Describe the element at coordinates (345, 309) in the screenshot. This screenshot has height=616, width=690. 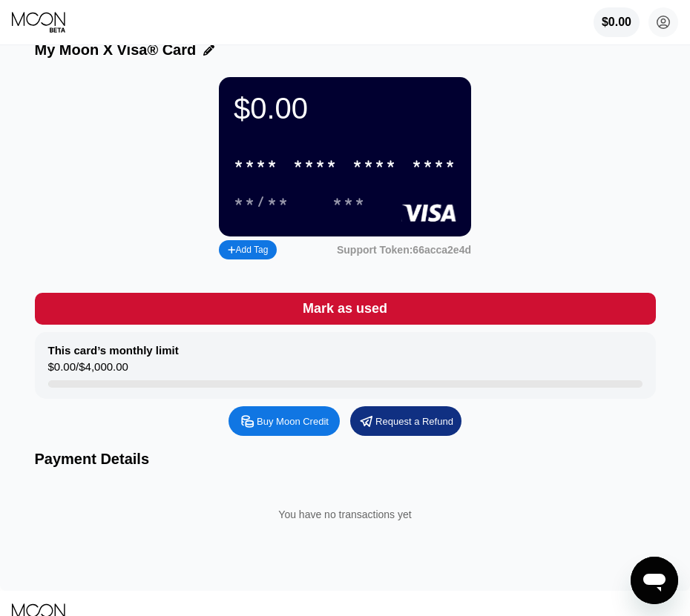
I see `div: Mark as used` at that location.